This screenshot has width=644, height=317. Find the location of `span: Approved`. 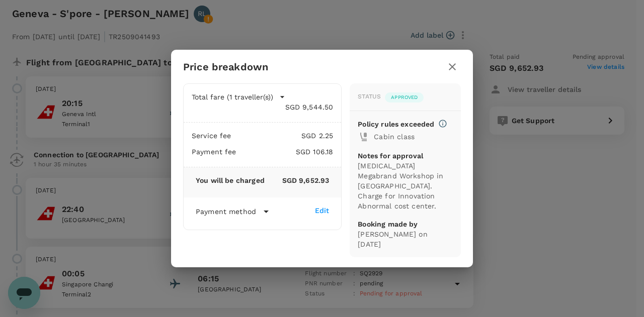

span: Approved is located at coordinates (404, 97).